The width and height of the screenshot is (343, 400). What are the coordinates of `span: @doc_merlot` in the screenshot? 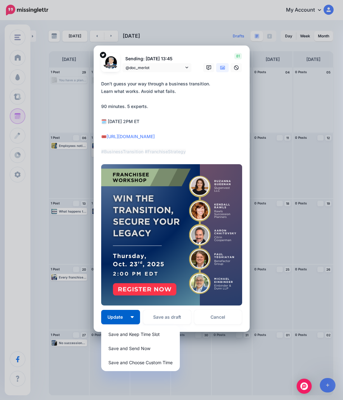 It's located at (155, 67).